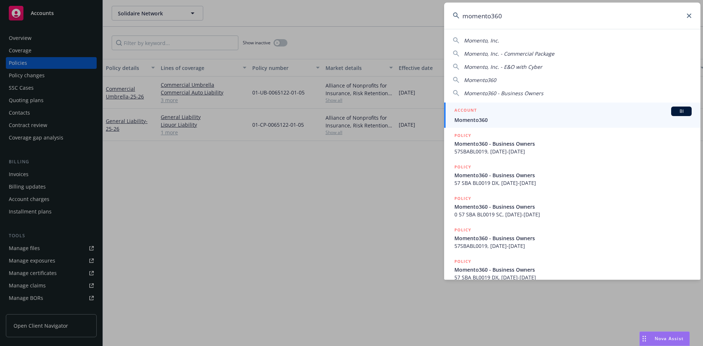  Describe the element at coordinates (681, 111) in the screenshot. I see `span: BI` at that location.